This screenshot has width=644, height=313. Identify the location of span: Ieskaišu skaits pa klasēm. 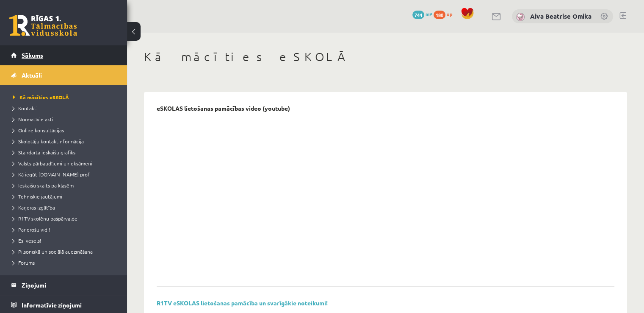
(43, 186).